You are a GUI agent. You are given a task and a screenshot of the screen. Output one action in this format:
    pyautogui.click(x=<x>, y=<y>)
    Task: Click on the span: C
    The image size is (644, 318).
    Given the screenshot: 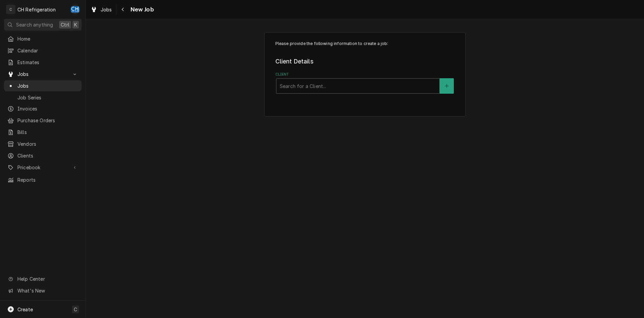 What is the action you would take?
    pyautogui.click(x=76, y=309)
    